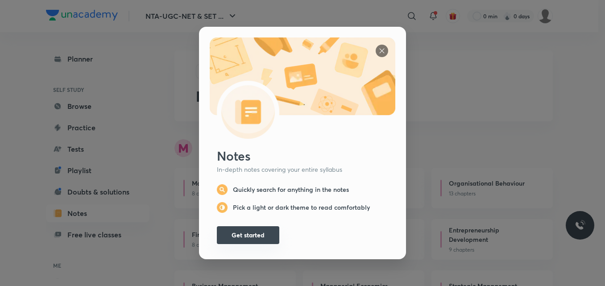 The height and width of the screenshot is (286, 605). What do you see at coordinates (291, 190) in the screenshot?
I see `h6: Quickly search for anything in the notes` at bounding box center [291, 190].